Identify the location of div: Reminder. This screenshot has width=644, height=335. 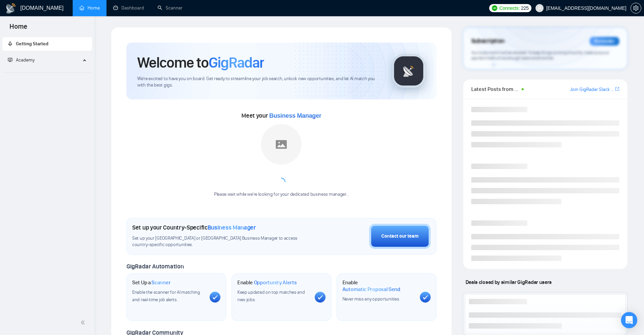
(604, 41).